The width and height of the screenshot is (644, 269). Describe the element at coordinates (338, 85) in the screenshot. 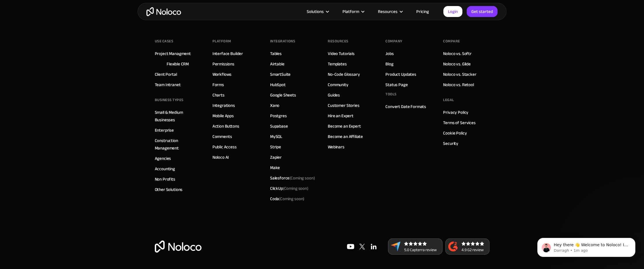

I see `a: Community` at that location.